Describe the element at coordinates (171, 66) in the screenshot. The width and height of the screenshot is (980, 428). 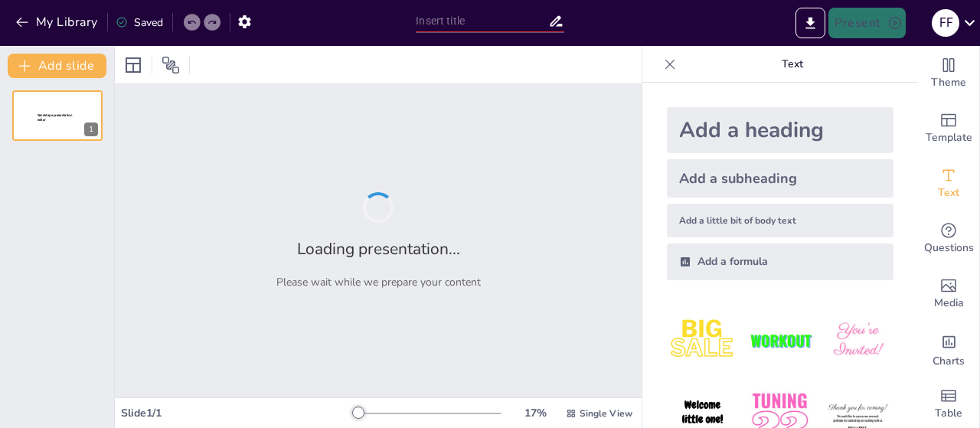
I see `span: Position` at that location.